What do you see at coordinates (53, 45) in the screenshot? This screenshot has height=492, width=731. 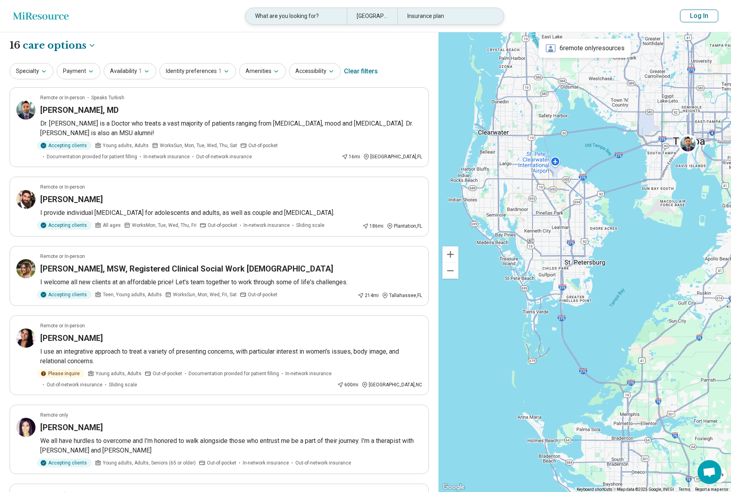 I see `h1: 16` at bounding box center [53, 45].